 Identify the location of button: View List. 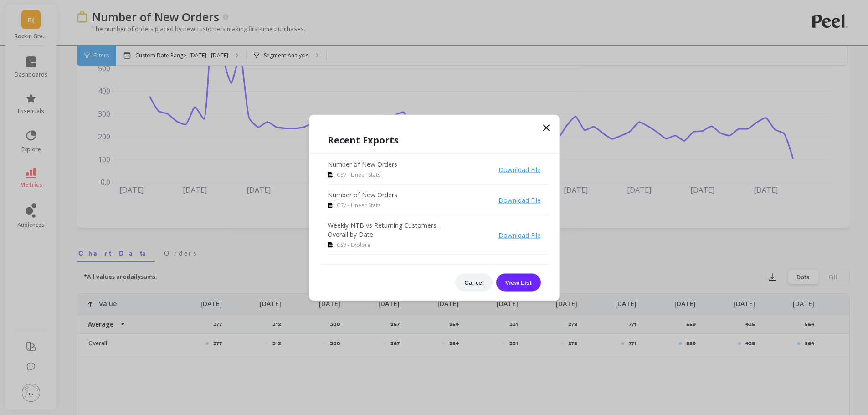
(518, 282).